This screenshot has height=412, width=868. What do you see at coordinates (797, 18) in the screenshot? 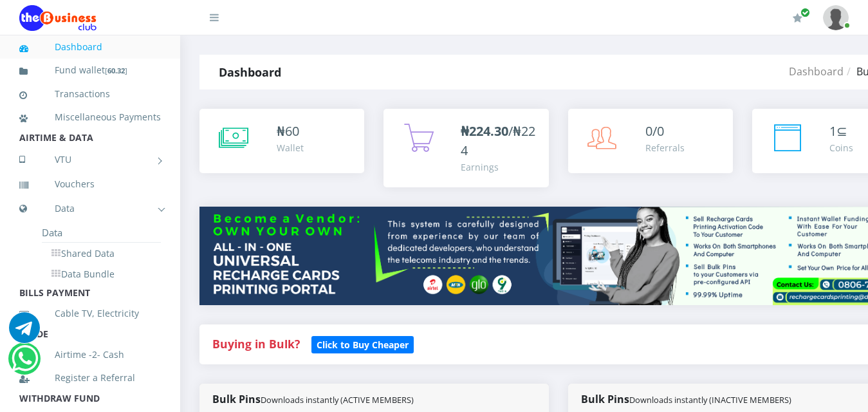
I see `i: Renew/Upgrade Subscription` at bounding box center [797, 18].